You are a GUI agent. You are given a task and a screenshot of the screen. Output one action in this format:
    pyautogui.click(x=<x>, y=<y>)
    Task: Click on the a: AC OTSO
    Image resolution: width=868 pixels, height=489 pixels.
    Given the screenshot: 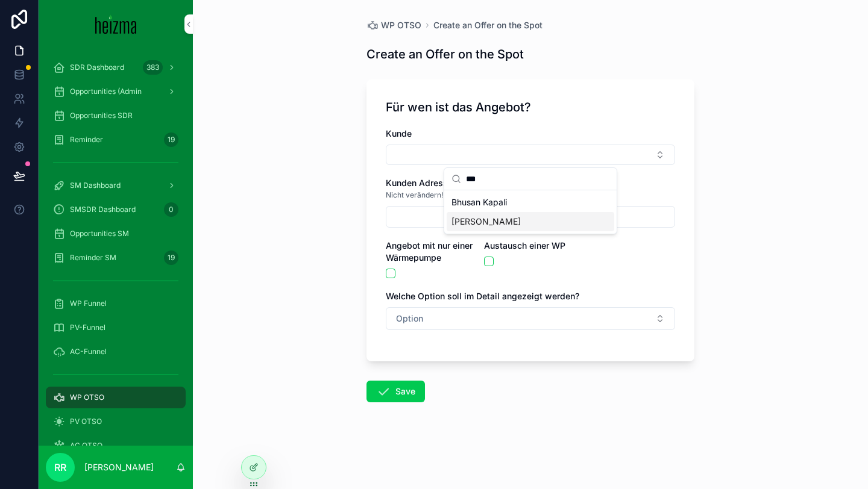 What is the action you would take?
    pyautogui.click(x=115, y=446)
    